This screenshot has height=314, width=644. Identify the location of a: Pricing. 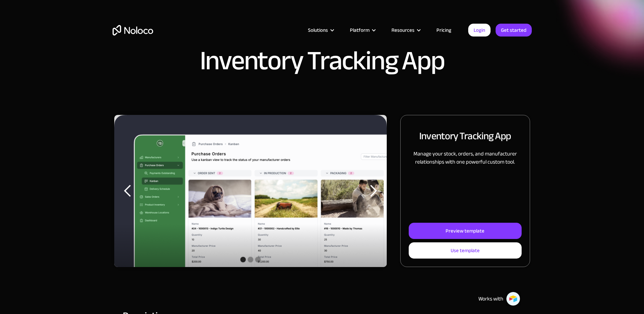
(444, 30).